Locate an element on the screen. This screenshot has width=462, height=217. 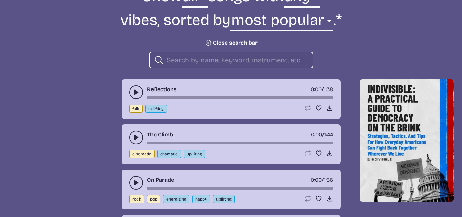
span: 1:44 is located at coordinates (329, 134).